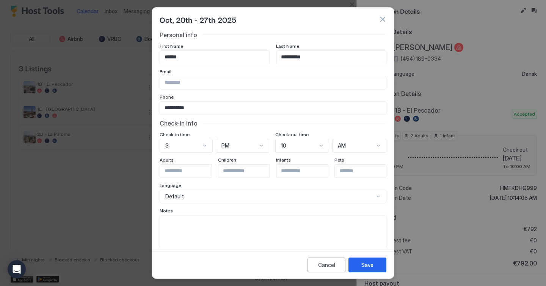 Image resolution: width=546 pixels, height=286 pixels. I want to click on span: Infants, so click(283, 160).